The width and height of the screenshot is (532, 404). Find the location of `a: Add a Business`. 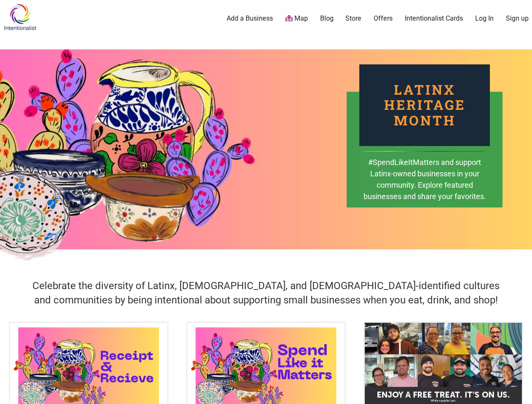

a: Add a Business is located at coordinates (250, 19).